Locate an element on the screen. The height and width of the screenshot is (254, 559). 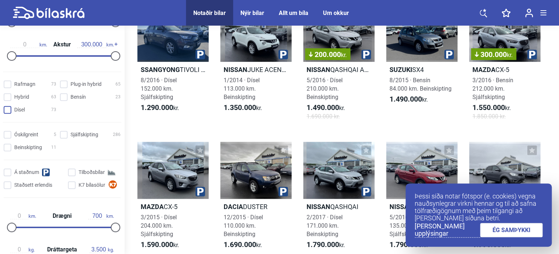
span: 3/2016 · Bensín 212.000 km. Sjálfskipting is located at coordinates (493, 88).